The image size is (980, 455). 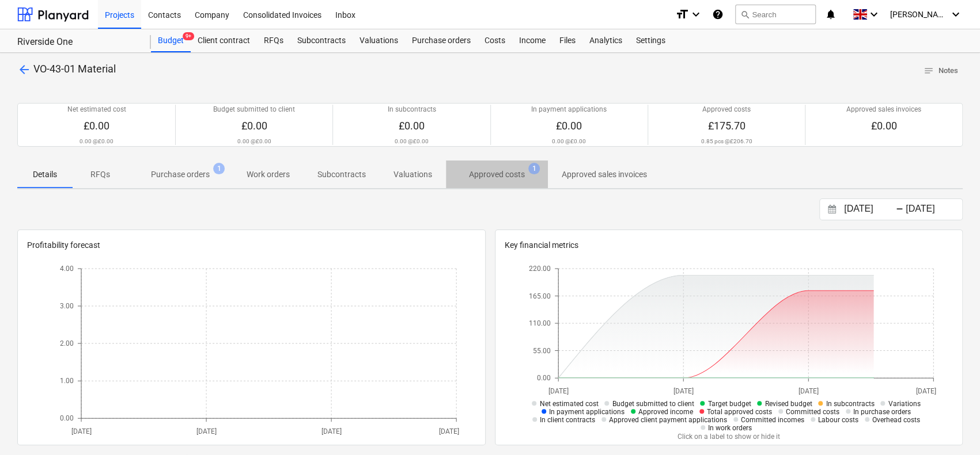 What do you see at coordinates (726, 125) in the screenshot?
I see `span: £175.70` at bounding box center [726, 125].